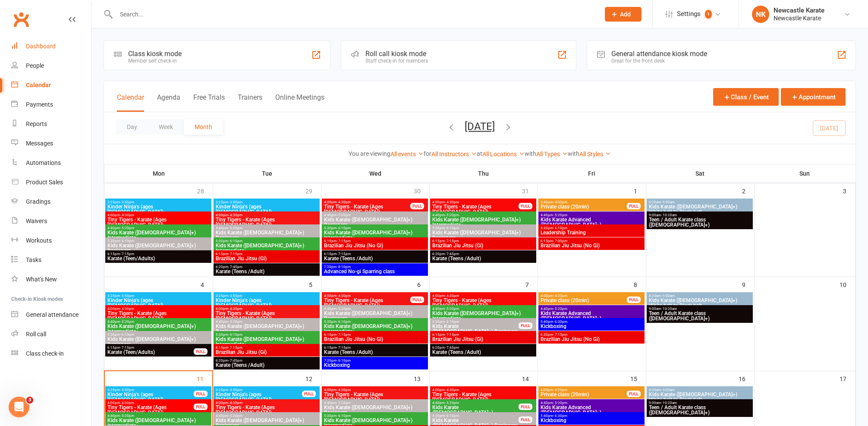 The height and width of the screenshot is (426, 868). What do you see at coordinates (454, 154) in the screenshot?
I see `a: All Instructors` at bounding box center [454, 154].